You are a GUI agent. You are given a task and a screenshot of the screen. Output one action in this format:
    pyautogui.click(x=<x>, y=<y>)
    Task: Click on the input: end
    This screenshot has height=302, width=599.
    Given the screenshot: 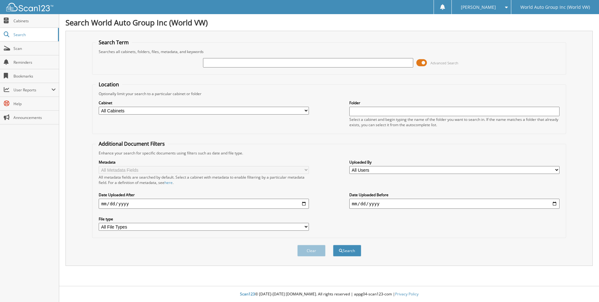 What is the action you would take?
    pyautogui.click(x=454, y=203)
    